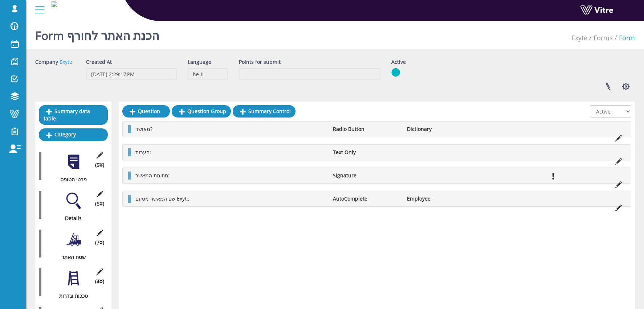  I want to click on a: Category, so click(73, 134).